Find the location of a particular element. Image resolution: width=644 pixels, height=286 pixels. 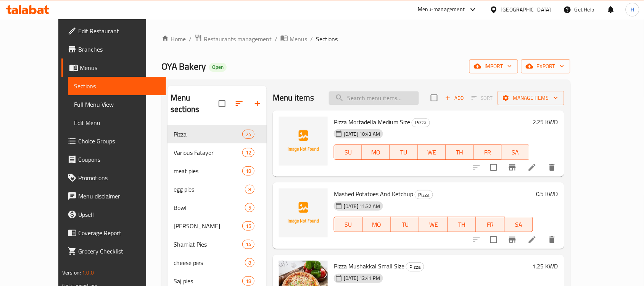

div: Various Fatayer12 is located at coordinates (217, 152).